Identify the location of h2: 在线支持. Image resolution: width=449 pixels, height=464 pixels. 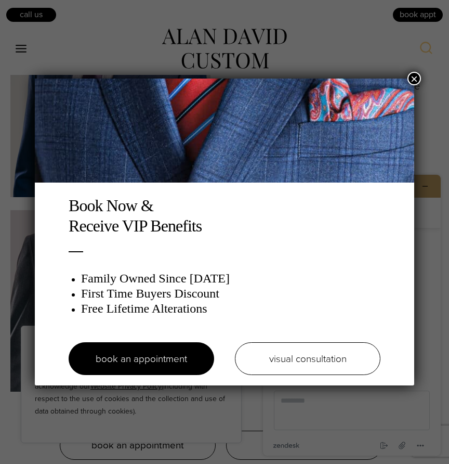
(109, 42).